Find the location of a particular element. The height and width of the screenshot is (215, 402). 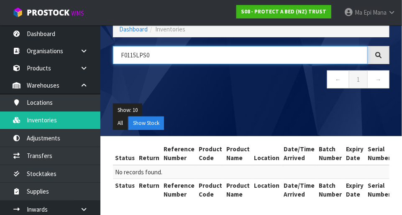

input: Search inventories is located at coordinates (240, 55).